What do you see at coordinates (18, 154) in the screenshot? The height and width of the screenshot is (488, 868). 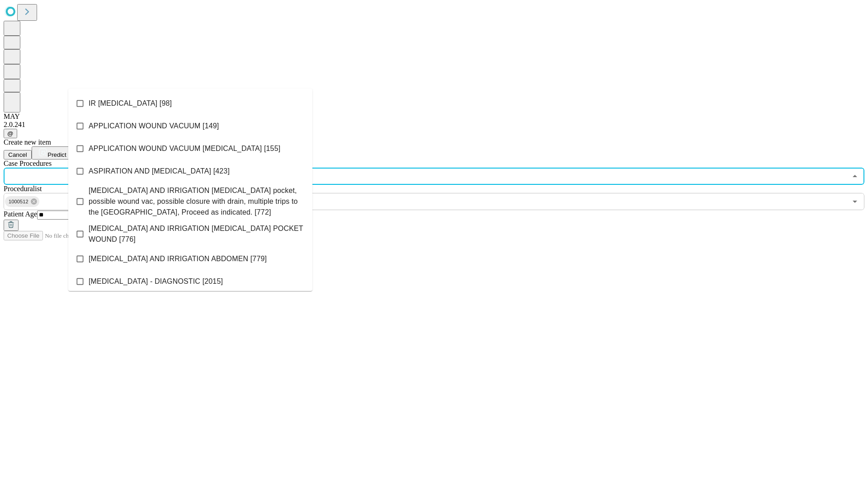 I see `span: Cancel` at bounding box center [18, 154].